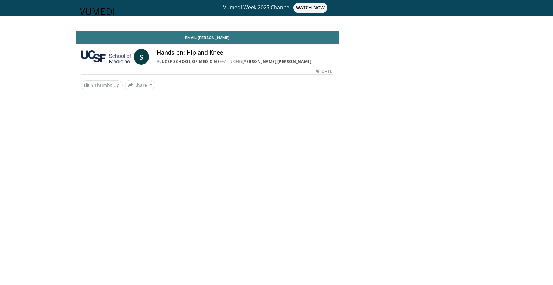 The width and height of the screenshot is (553, 285). I want to click on img: UCSF School of Medicine, so click(106, 57).